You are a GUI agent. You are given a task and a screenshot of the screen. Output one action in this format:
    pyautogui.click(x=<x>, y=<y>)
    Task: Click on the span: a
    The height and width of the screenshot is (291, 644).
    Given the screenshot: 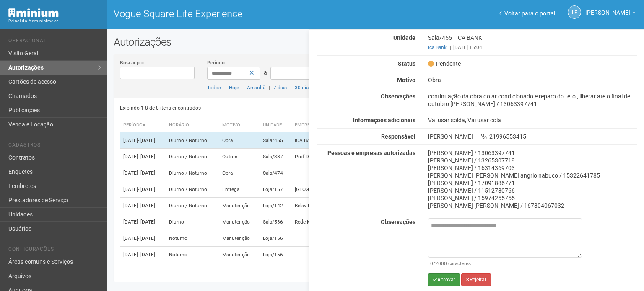 What is the action you would take?
    pyautogui.click(x=266, y=72)
    